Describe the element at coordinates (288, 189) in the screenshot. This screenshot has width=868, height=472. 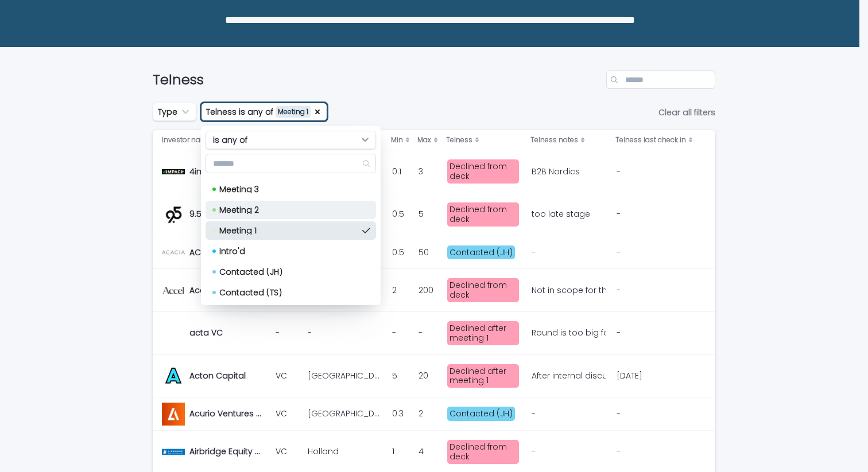
I see `p: Meeting 3` at that location.